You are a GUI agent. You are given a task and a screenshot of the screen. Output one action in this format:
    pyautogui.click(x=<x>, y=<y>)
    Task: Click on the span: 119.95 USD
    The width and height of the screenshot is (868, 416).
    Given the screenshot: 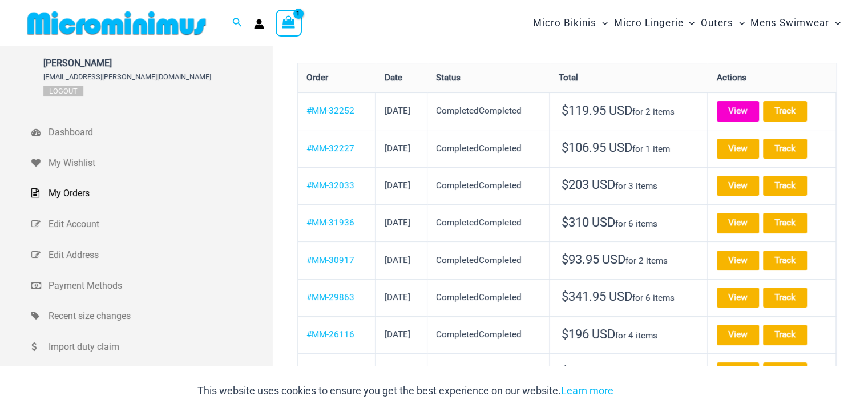 What is the action you would take?
    pyautogui.click(x=596, y=110)
    